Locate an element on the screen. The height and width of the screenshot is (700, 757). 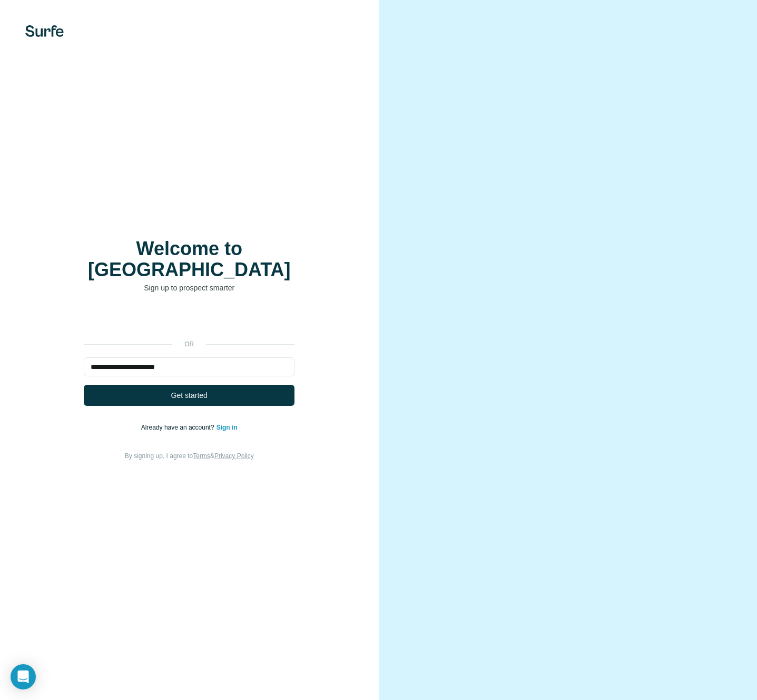
button: Get started is located at coordinates (189, 395).